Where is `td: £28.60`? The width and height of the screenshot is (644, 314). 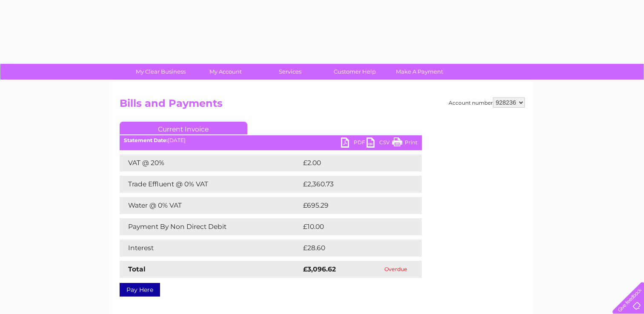 td: £28.60 is located at coordinates (353, 248).